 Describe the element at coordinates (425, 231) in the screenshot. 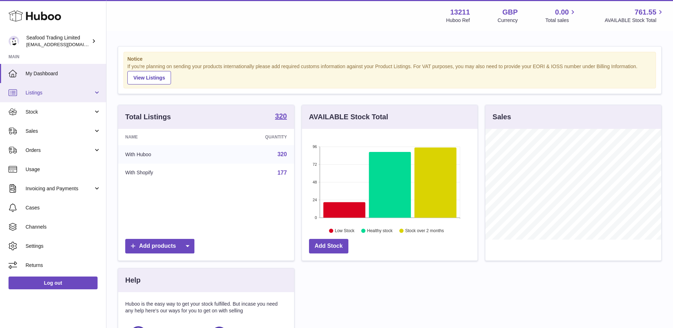

I see `text: Stock over 2 months` at that location.